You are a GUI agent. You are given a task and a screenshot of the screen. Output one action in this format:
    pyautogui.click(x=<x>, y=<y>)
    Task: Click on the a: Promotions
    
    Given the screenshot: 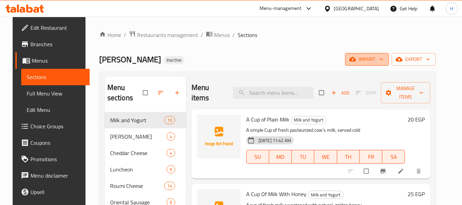 What is the action you would take?
    pyautogui.click(x=53, y=159)
    